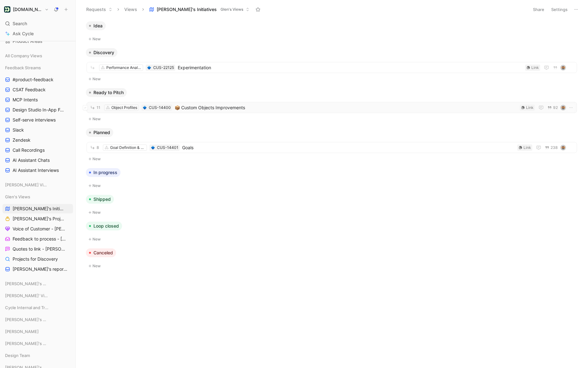 The width and height of the screenshot is (588, 368). Describe the element at coordinates (130, 10) in the screenshot. I see `button: Views` at that location.